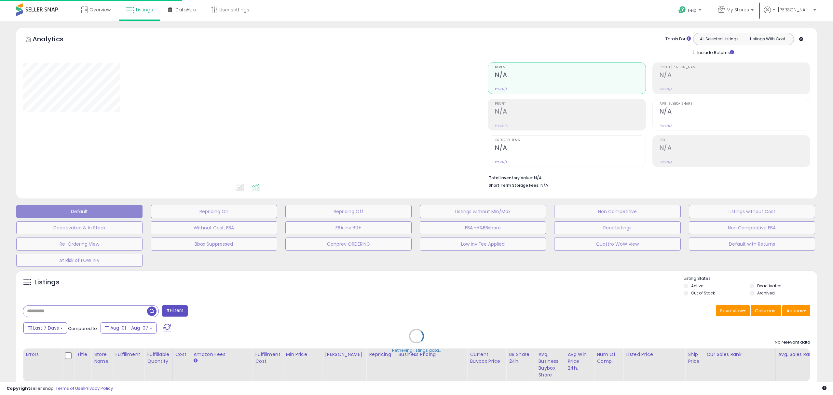 This screenshot has width=833, height=395. What do you see at coordinates (682, 10) in the screenshot?
I see `i: Get Help` at bounding box center [682, 10].